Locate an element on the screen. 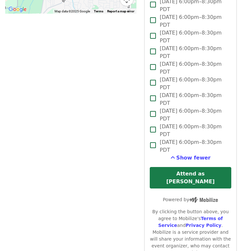 The height and width of the screenshot is (251, 242). span: Powered by is located at coordinates (191, 199).